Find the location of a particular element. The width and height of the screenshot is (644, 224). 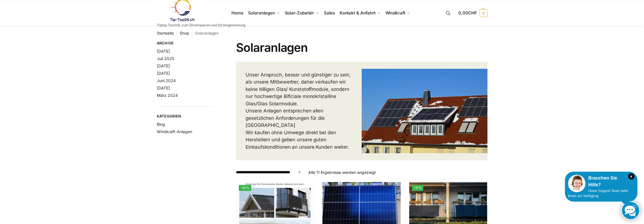

span: Sales is located at coordinates (329, 13).